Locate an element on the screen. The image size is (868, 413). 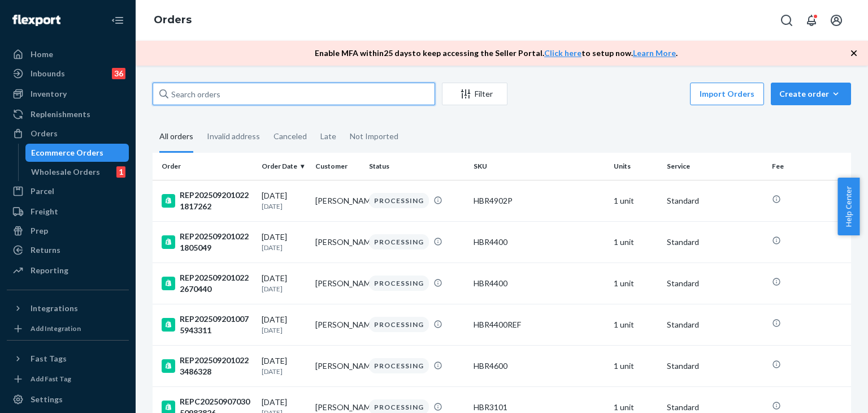
button: Filter is located at coordinates (475, 94).